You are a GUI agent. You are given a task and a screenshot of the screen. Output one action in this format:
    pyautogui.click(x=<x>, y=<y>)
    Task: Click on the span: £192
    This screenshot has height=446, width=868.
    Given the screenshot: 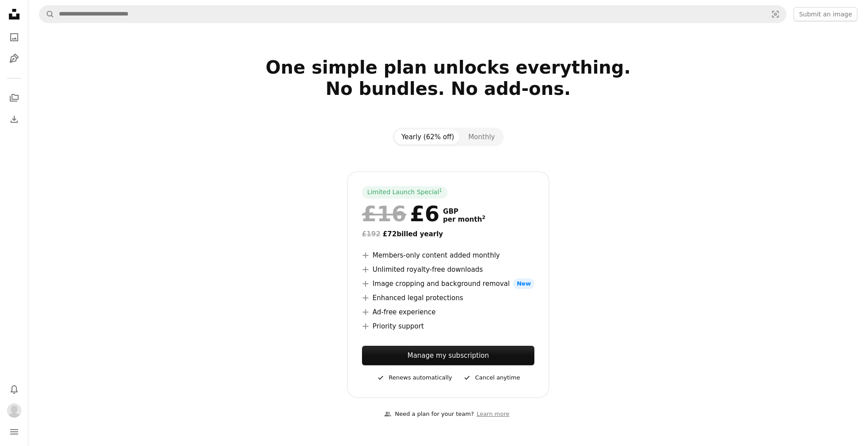 What is the action you would take?
    pyautogui.click(x=371, y=234)
    